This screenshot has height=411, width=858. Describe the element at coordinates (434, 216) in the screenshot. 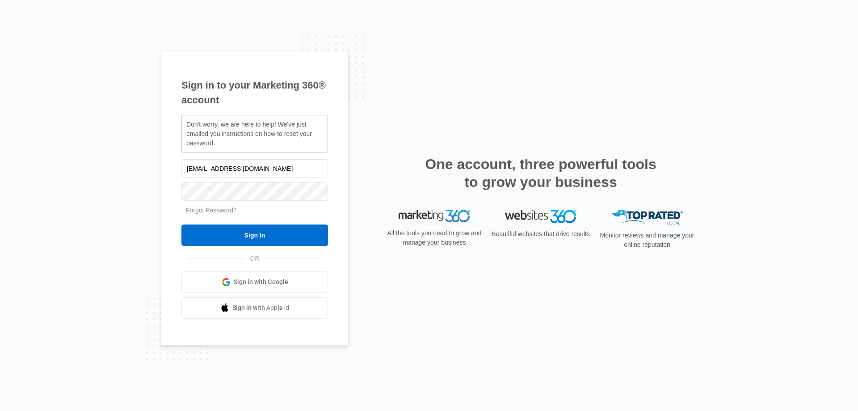

I see `img: Marketing 360` at that location.